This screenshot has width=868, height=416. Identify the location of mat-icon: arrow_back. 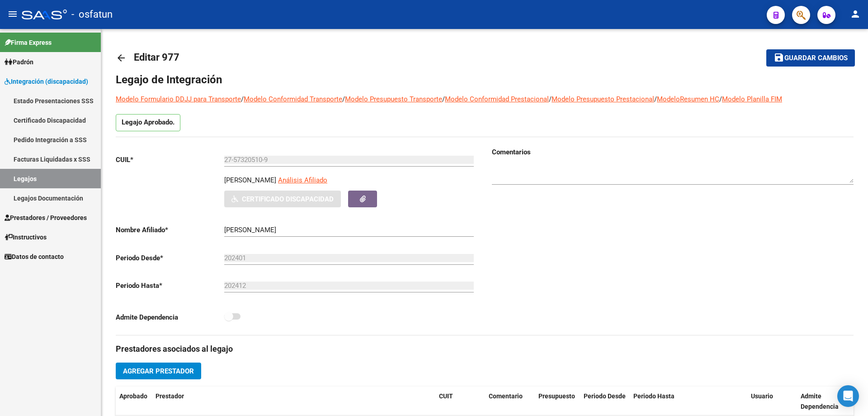
(121, 58).